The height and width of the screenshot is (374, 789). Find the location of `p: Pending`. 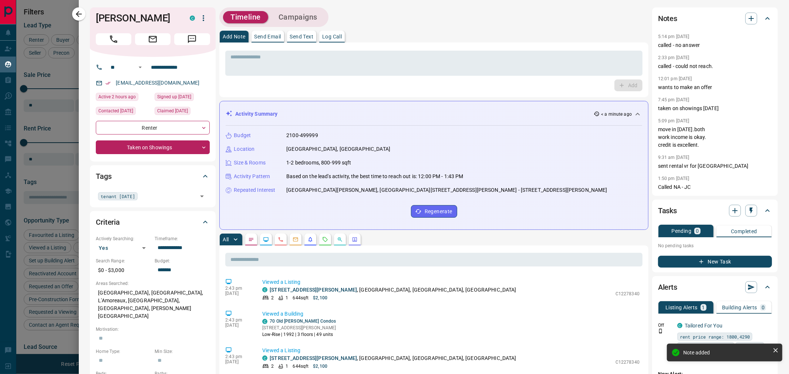

p: Pending is located at coordinates (682, 231).